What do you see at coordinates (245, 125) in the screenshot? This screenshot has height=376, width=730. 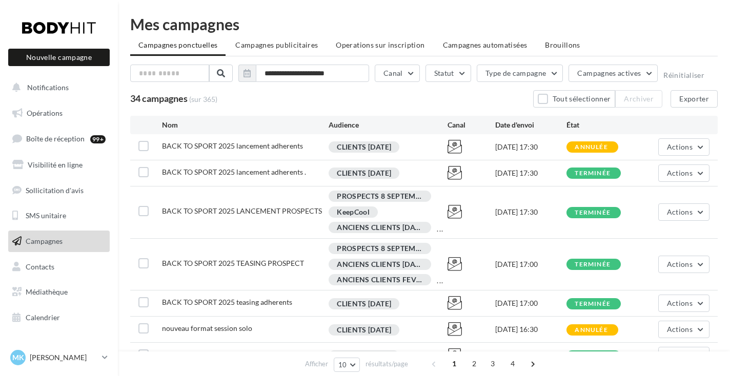 I see `div: Nom` at bounding box center [245, 125].